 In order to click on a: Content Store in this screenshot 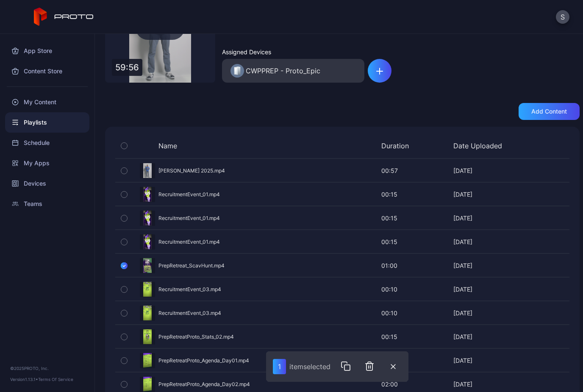, I will do `click(47, 71)`.